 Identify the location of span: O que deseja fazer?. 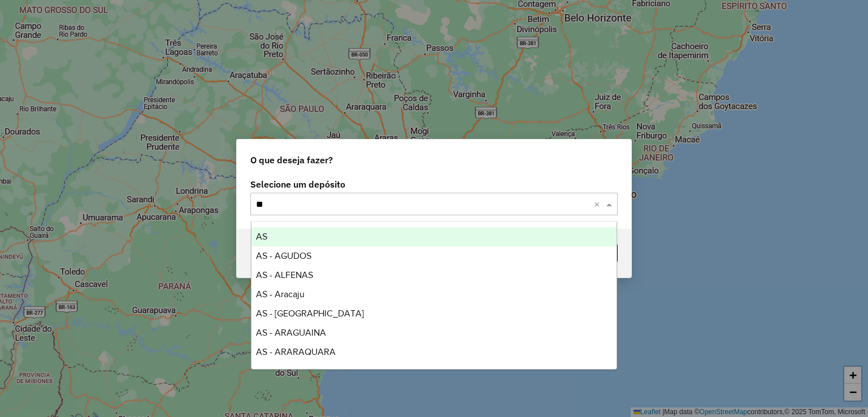
(292, 160).